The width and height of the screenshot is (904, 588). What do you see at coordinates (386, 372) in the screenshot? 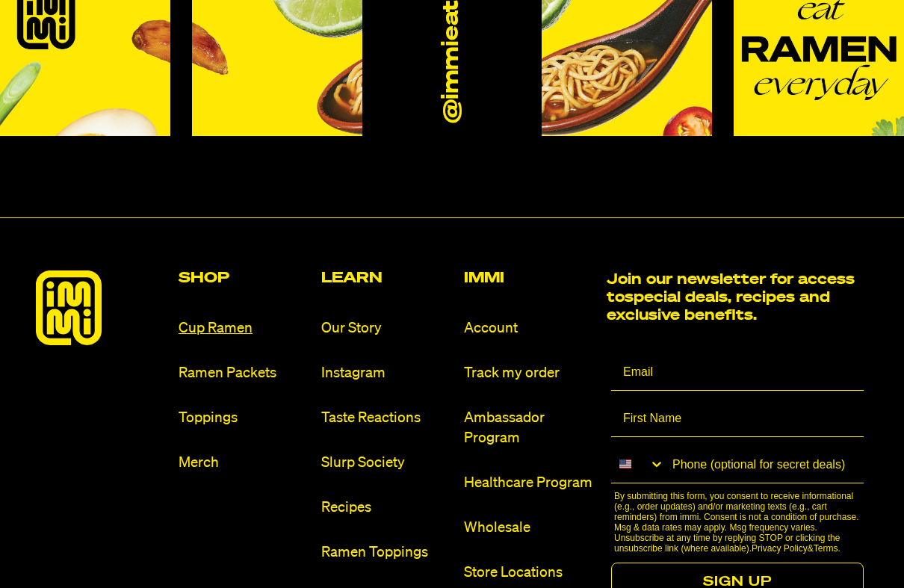
I see `a: Instagram` at bounding box center [386, 372].